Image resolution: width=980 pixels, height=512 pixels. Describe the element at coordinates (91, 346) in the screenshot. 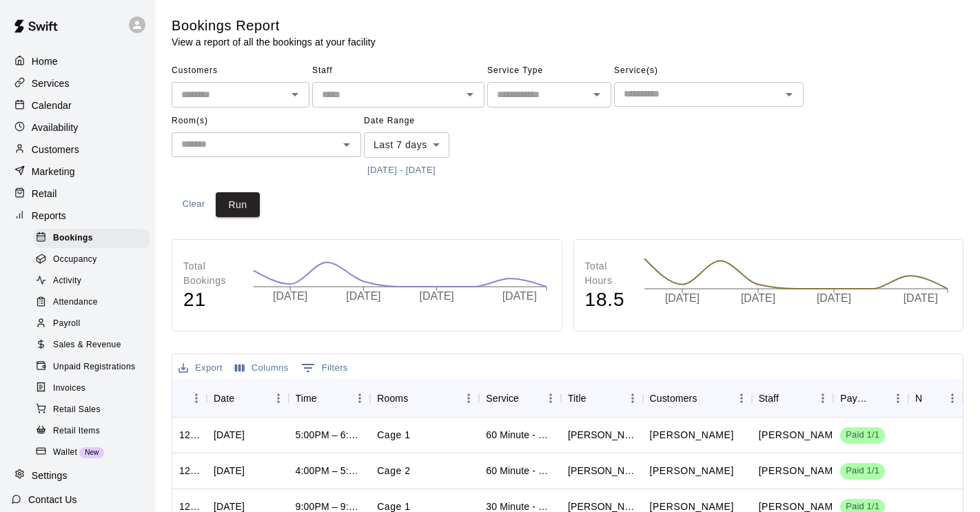

I see `div: Sales & Revenue` at that location.